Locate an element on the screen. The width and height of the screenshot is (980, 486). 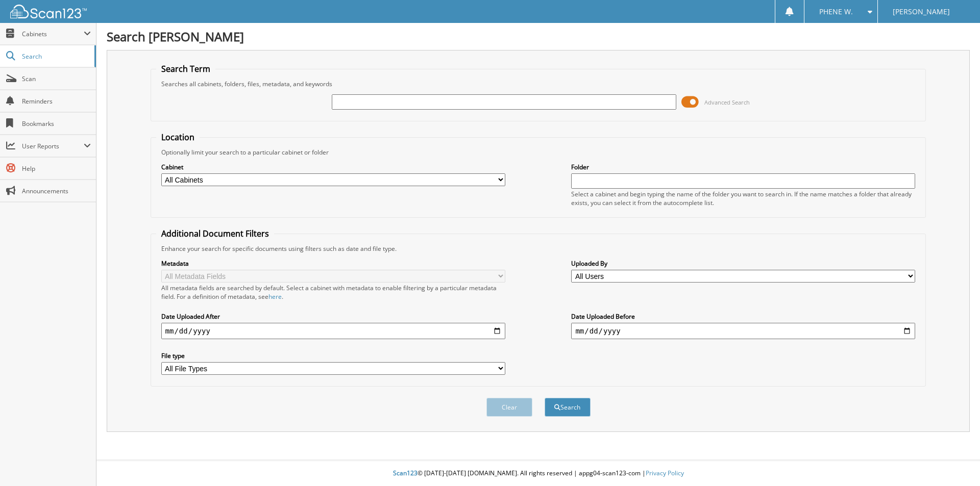
legend: Search Term is located at coordinates (186, 69).